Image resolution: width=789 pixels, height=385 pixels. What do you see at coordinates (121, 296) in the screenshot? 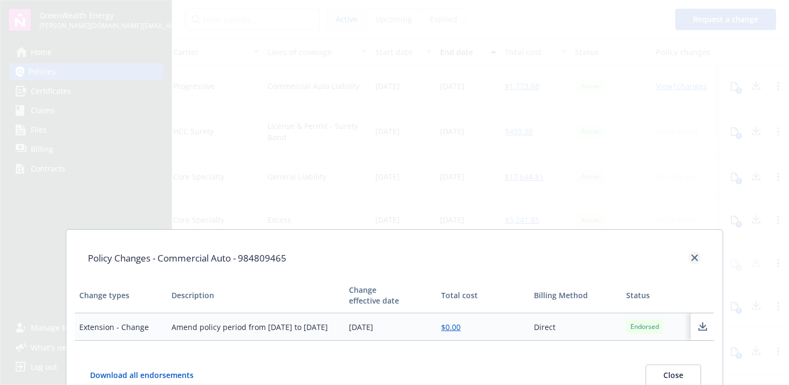
I see `th: Change types` at bounding box center [121, 296].